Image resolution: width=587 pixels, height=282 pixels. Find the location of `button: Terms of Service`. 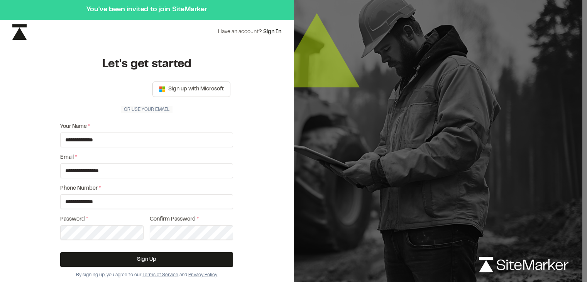

button: Terms of Service is located at coordinates (160, 275).